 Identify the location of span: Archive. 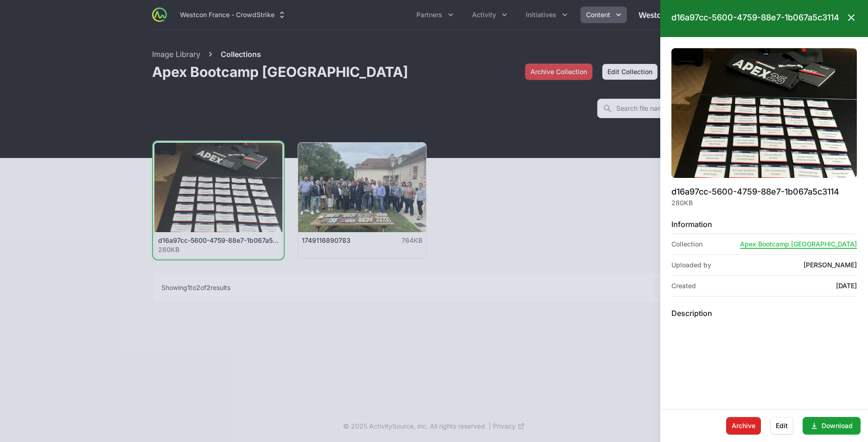
(744, 426).